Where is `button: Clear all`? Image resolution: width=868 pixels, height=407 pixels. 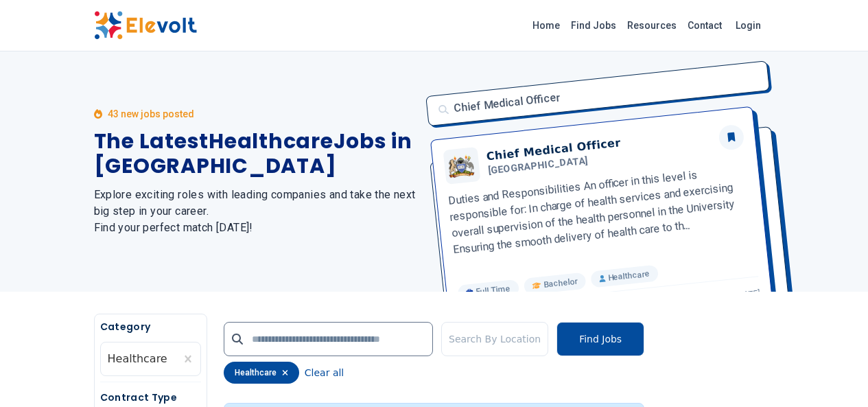 button: Clear all is located at coordinates (324, 372).